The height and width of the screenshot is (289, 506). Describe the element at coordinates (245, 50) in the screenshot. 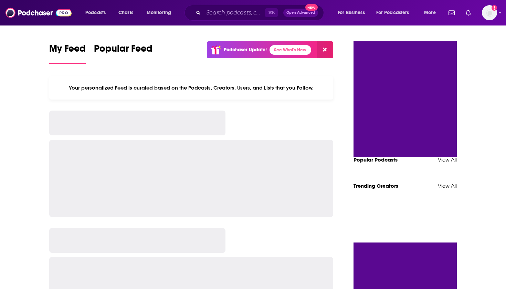

I see `p: Podchaser Update!` at that location.